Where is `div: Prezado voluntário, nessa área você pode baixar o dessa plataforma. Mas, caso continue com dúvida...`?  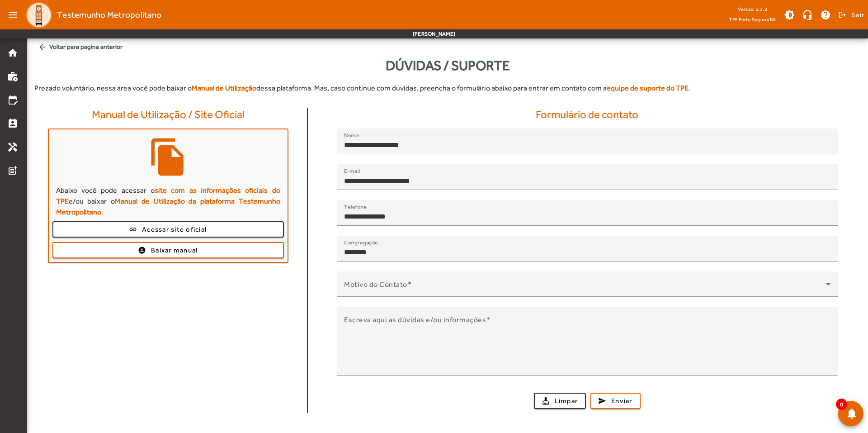
div: Prezado voluntário, nessa área você pode baixar o dessa plataforma. Mas, caso continue com dúvida... is located at coordinates (447, 88).